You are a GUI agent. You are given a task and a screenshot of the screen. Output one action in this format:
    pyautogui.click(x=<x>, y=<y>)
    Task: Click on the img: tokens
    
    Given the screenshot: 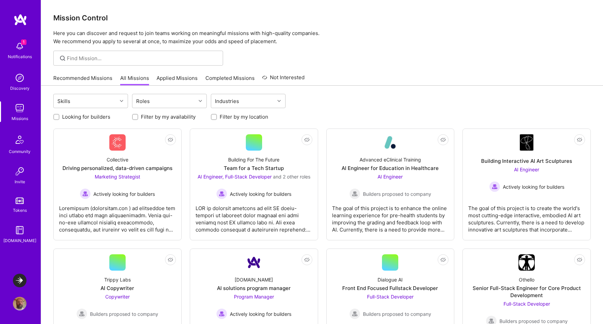 What is the action you would take?
    pyautogui.click(x=20, y=200)
    